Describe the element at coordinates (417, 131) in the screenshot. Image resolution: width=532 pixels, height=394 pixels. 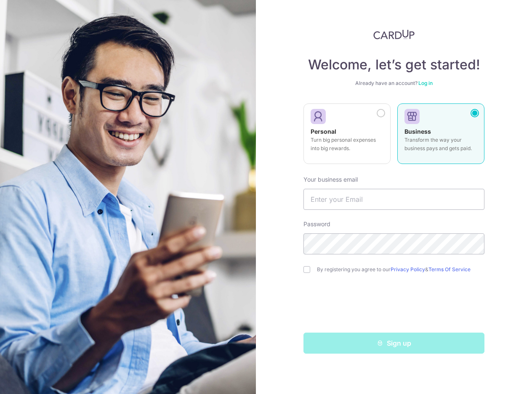
I see `strong: Business` at that location.